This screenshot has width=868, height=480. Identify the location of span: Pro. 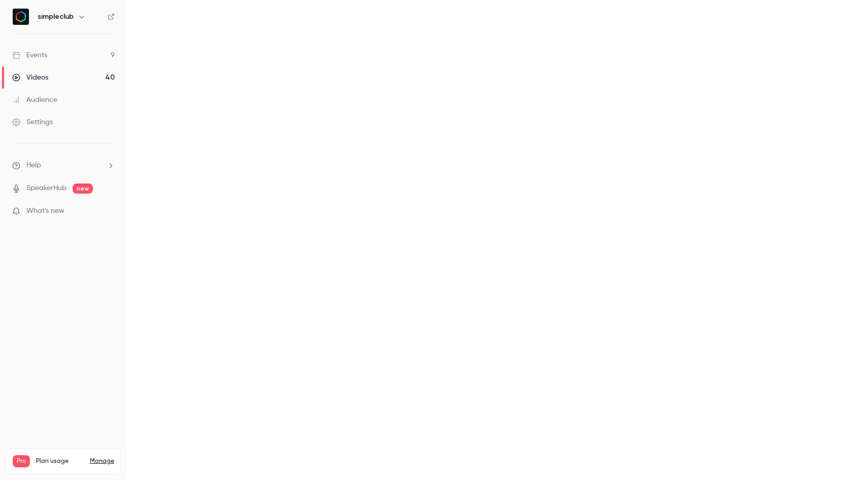
(21, 462).